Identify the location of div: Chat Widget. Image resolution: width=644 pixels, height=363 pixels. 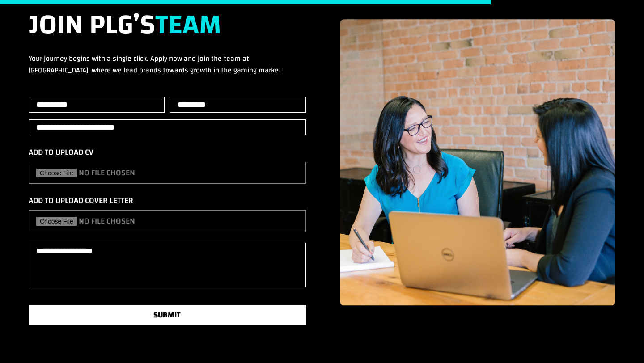
(621, 342).